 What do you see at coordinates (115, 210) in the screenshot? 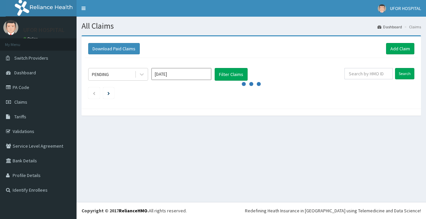
I see `strong: Copyright © 2017 .` at bounding box center [115, 210].